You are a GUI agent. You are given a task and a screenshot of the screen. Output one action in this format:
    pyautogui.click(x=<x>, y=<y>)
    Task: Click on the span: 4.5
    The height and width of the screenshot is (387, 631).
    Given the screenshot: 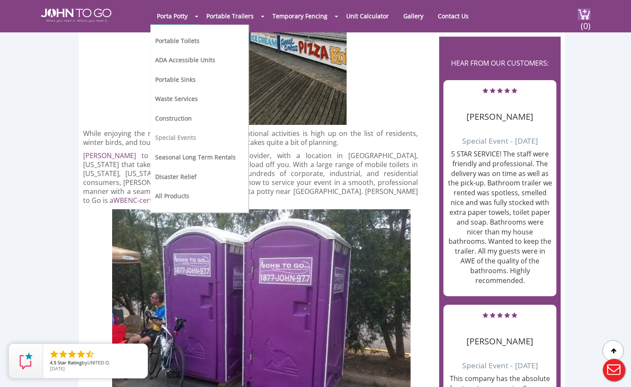 What is the action you would take?
    pyautogui.click(x=53, y=362)
    